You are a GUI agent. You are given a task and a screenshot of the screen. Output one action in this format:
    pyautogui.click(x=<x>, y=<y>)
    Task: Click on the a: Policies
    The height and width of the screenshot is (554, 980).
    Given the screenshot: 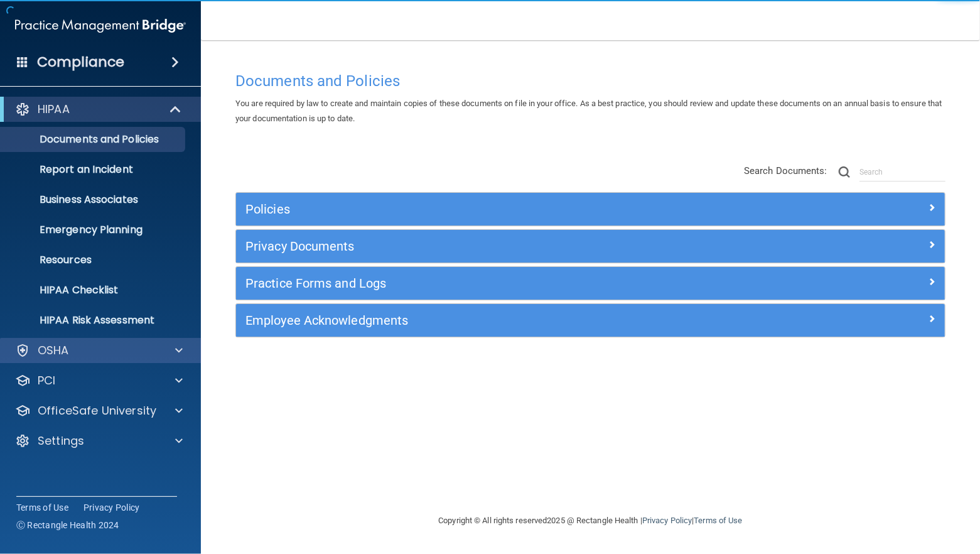 What is the action you would take?
    pyautogui.click(x=590, y=209)
    